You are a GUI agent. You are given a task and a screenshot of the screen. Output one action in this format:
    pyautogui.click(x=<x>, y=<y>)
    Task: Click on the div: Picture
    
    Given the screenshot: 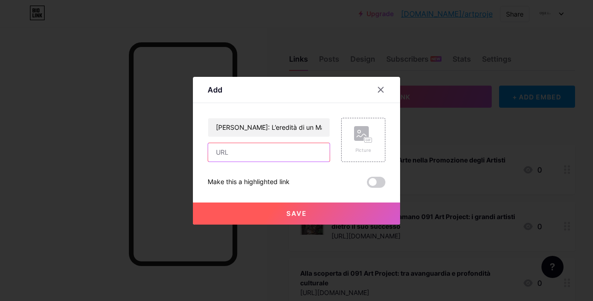 What is the action you would take?
    pyautogui.click(x=363, y=150)
    